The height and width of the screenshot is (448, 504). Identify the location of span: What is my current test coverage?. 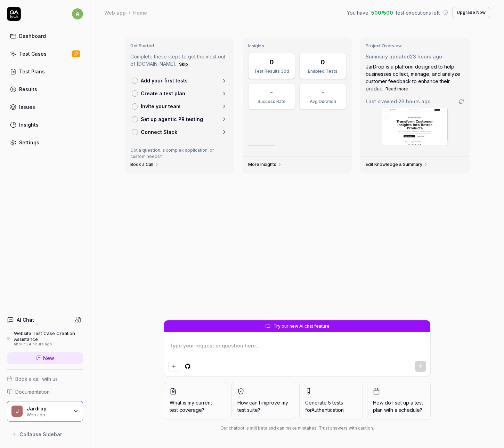
(195, 406).